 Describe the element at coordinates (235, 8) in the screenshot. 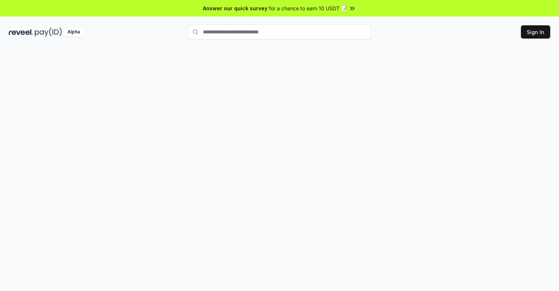

I see `span: Answer our quick survey` at that location.